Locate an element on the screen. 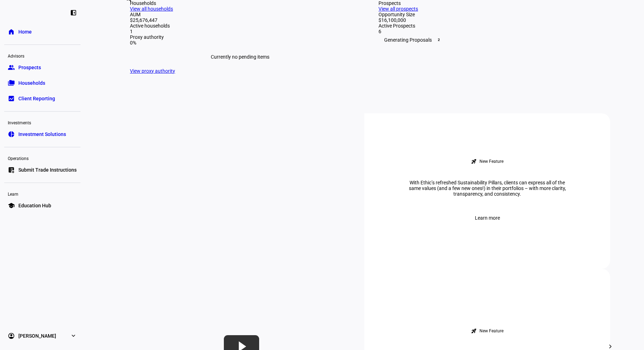 The width and height of the screenshot is (644, 350). div: Currently no pending items is located at coordinates (240, 57).